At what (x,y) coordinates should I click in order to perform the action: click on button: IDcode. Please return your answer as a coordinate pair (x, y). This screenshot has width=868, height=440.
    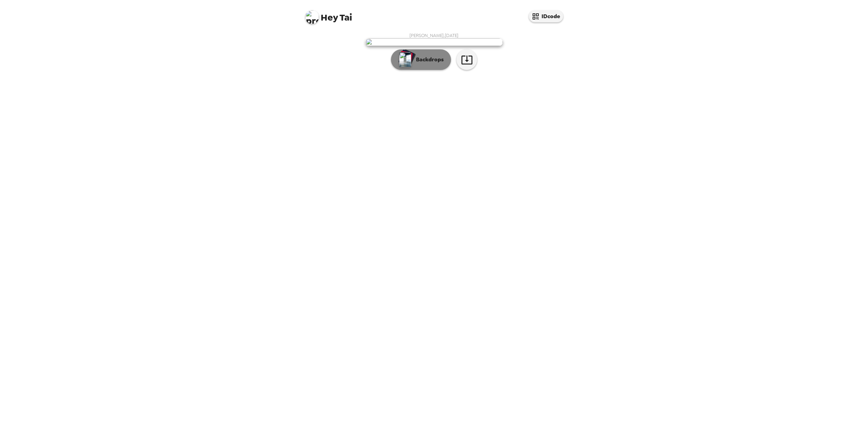
    Looking at the image, I should click on (546, 16).